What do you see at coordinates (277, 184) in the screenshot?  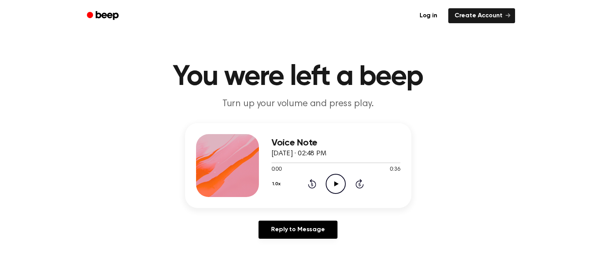 I see `button: 1.0x` at bounding box center [277, 184].